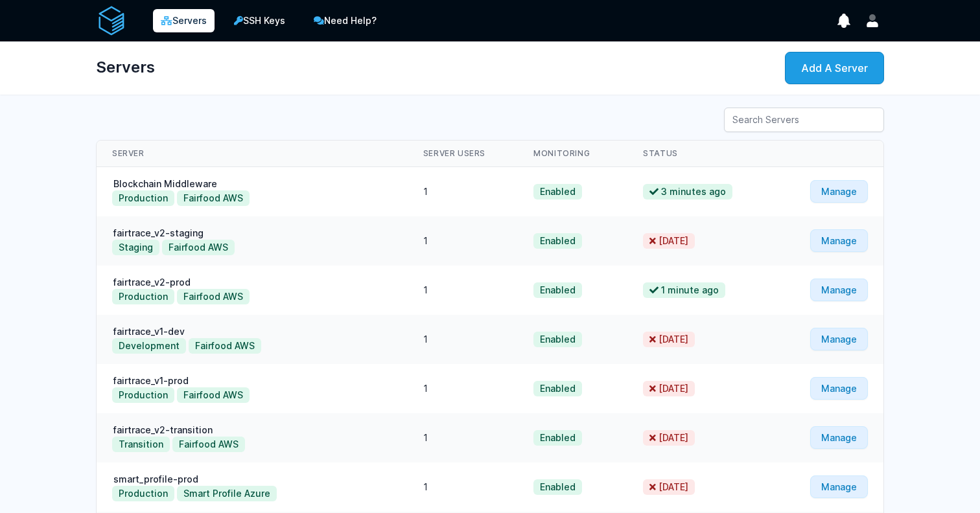 The width and height of the screenshot is (980, 513). I want to click on button: Smart Profile Azure, so click(227, 494).